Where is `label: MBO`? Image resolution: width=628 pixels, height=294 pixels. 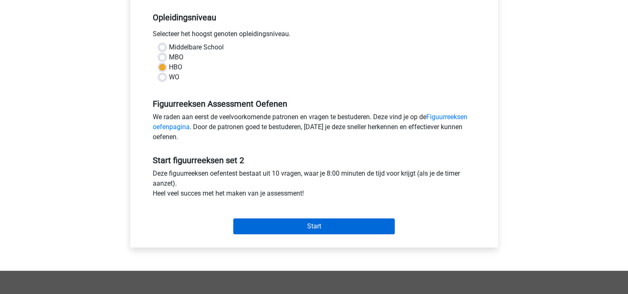 label: MBO is located at coordinates (176, 57).